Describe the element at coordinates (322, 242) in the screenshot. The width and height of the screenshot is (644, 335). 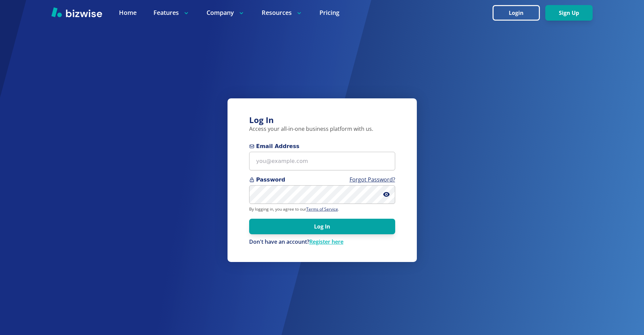
I see `p: Don't have an account?` at that location.